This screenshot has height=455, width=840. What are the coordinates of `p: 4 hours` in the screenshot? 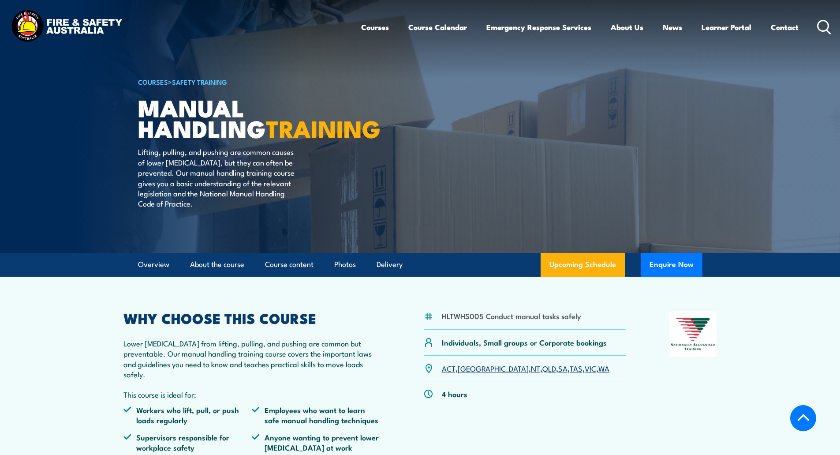 It's located at (455, 393).